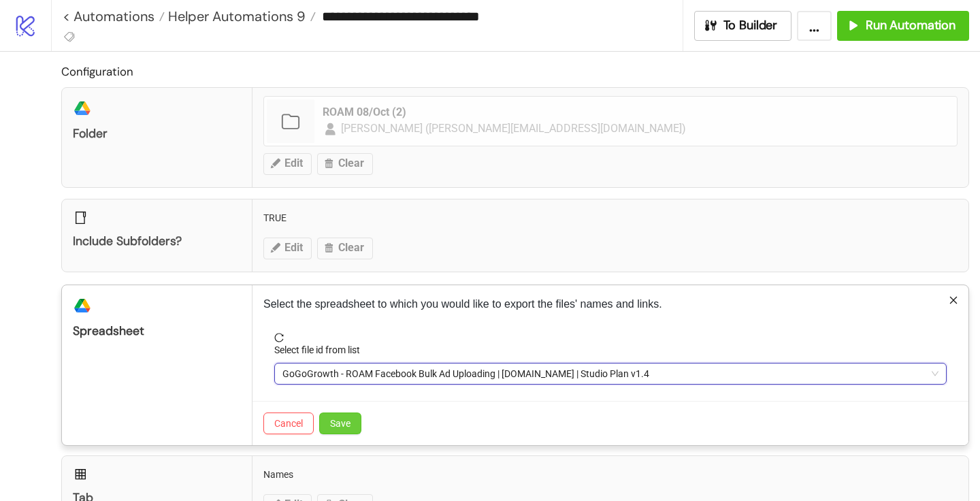 The height and width of the screenshot is (501, 980). Describe the element at coordinates (113, 16) in the screenshot. I see `a: < Automations` at that location.